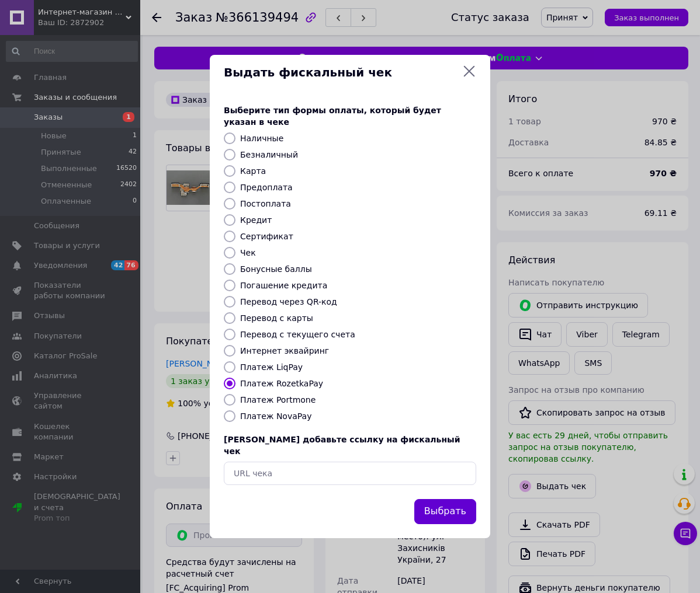 The width and height of the screenshot is (700, 593). What do you see at coordinates (350, 474) in the screenshot?
I see `input: URL чека` at bounding box center [350, 474].